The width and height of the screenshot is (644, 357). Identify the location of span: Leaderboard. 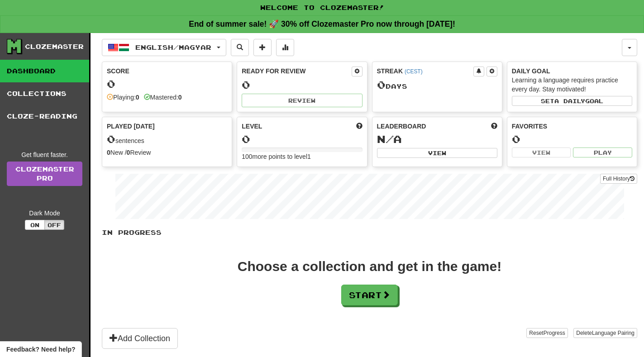
(401, 127).